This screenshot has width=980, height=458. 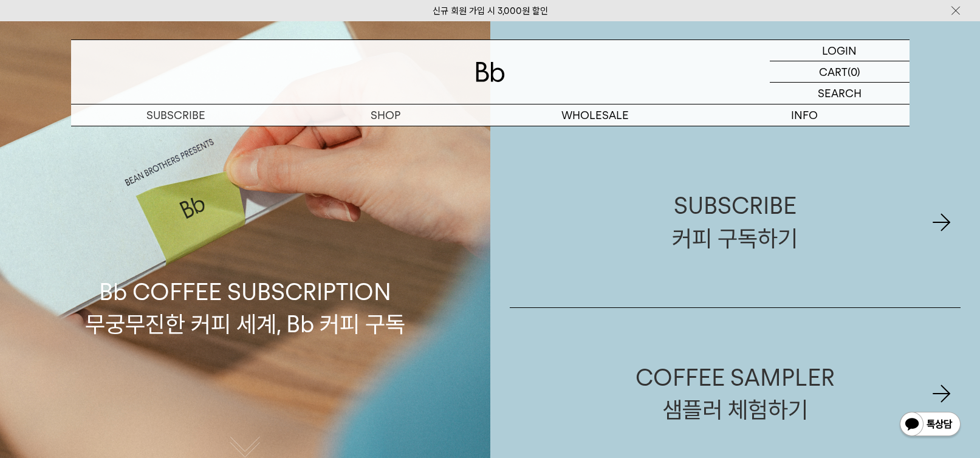 What do you see at coordinates (839, 50) in the screenshot?
I see `p: LOGIN` at bounding box center [839, 50].